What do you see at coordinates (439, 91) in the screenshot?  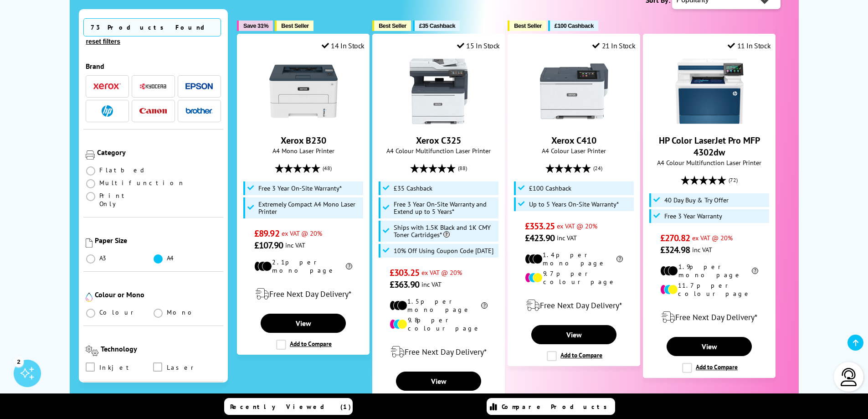 I see `img: Xerox C325` at bounding box center [439, 91].